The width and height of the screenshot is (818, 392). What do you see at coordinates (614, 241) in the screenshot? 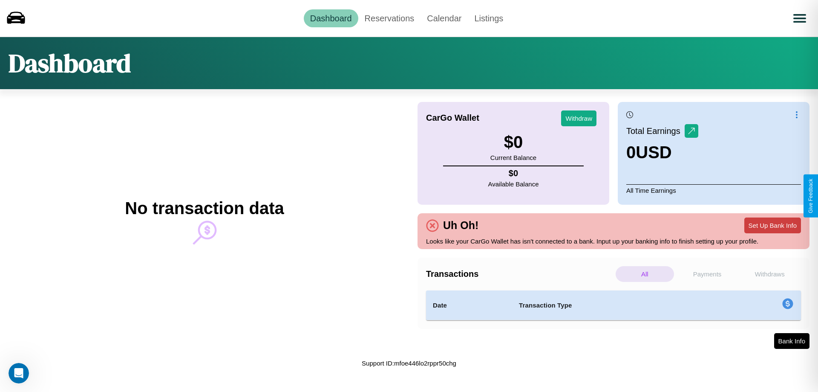
I see `p: Looks like your CarGo Wallet has isn't connected to a bank. Input up your banking info to finish ...` at bounding box center [614, 241].